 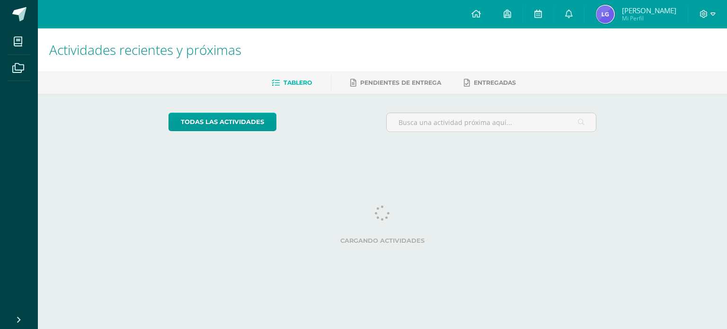 I want to click on span: Actividades recientes y próximas, so click(x=145, y=50).